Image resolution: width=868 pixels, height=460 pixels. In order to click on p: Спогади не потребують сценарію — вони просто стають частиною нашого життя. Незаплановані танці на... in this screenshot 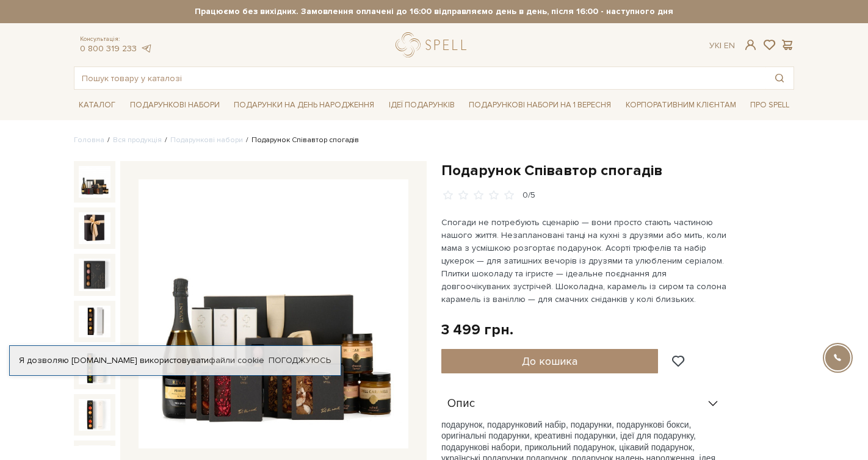, I will do `click(584, 261)`.